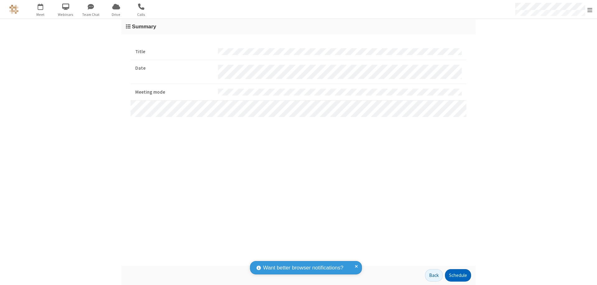 The image size is (597, 285). Describe the element at coordinates (458, 275) in the screenshot. I see `button: Schedule` at that location.